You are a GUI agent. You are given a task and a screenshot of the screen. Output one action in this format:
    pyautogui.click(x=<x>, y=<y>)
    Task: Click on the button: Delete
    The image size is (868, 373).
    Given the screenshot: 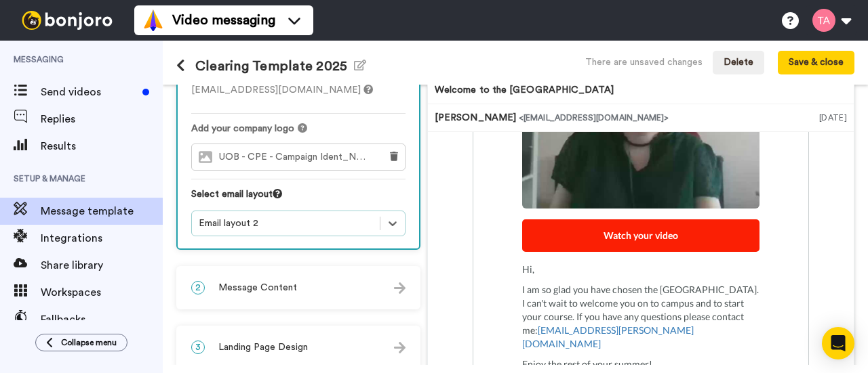 What is the action you would take?
    pyautogui.click(x=739, y=63)
    